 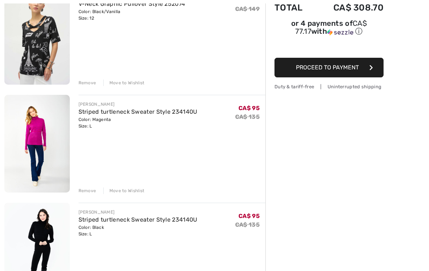 I want to click on button: Proceed to Payment, so click(x=329, y=68).